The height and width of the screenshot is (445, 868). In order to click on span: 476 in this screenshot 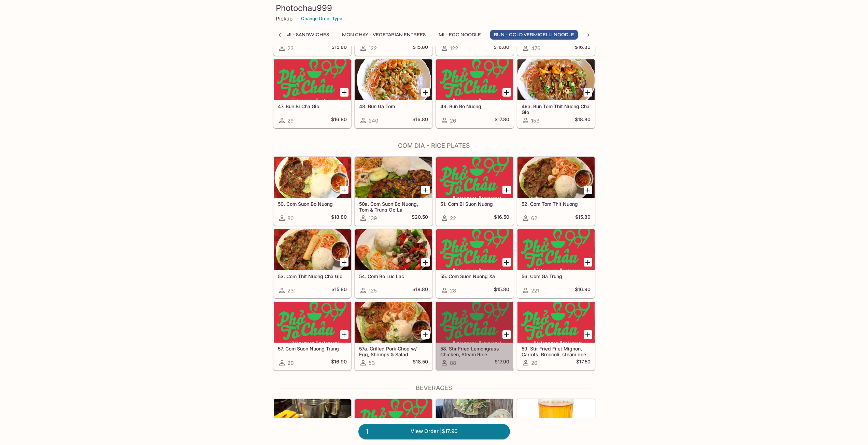, I will do `click(535, 48)`.